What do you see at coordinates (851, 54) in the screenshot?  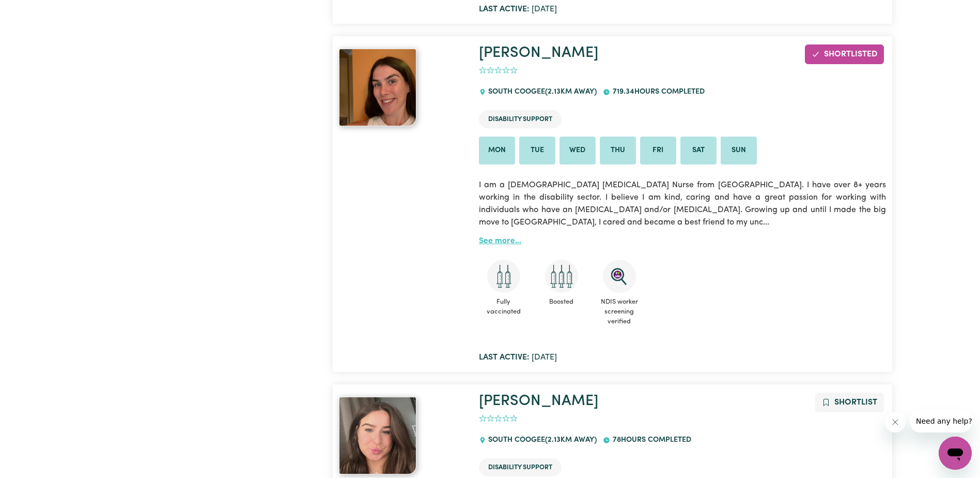 I see `span: Shortlisted` at bounding box center [851, 54].